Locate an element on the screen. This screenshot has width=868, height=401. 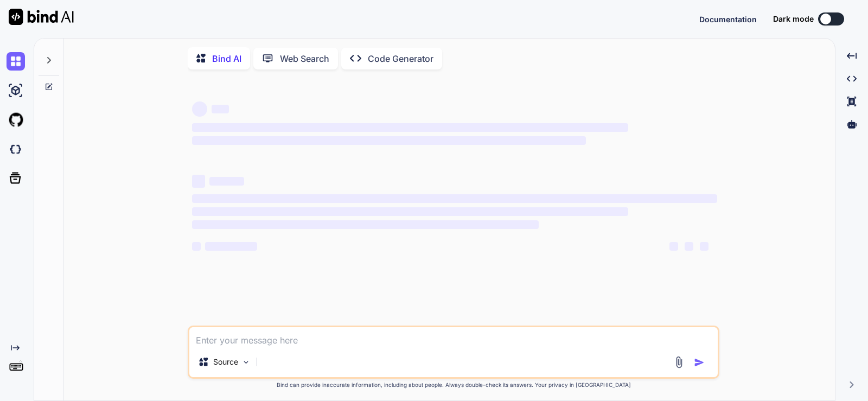
img: chat is located at coordinates (16, 61).